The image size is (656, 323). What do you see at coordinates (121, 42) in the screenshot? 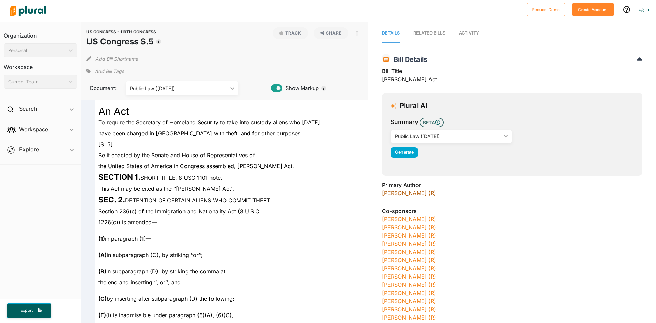
I see `h1: US Congress S.5` at bounding box center [121, 42].